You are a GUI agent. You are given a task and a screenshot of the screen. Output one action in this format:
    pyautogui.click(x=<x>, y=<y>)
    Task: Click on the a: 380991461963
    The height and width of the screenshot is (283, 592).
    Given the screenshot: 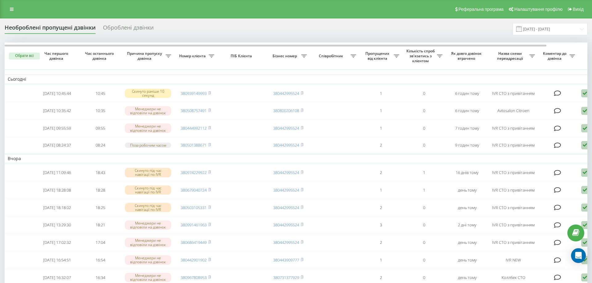 What is the action you would take?
    pyautogui.click(x=194, y=225)
    